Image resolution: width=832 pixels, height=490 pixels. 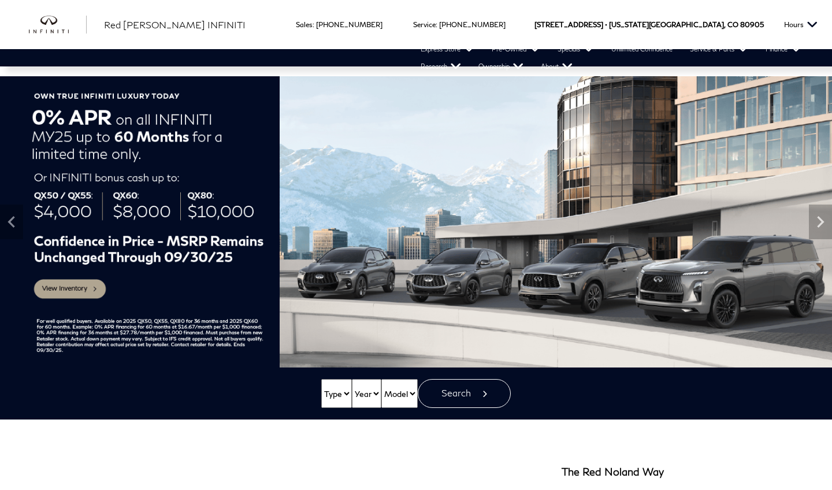 I want to click on a: Service & Parts, so click(x=719, y=49).